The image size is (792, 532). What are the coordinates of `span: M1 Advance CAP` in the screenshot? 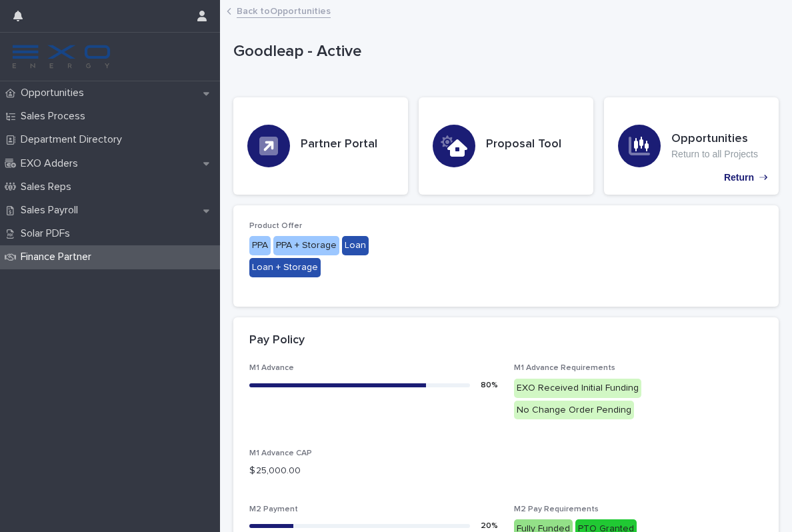 It's located at (280, 453).